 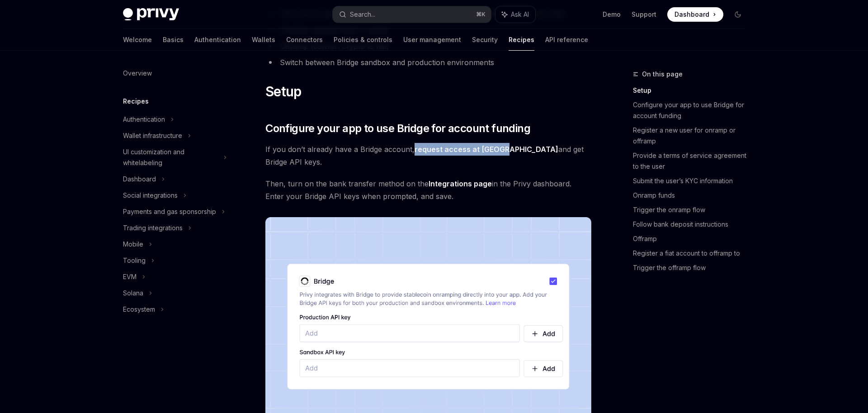 I want to click on a: Demo, so click(x=612, y=14).